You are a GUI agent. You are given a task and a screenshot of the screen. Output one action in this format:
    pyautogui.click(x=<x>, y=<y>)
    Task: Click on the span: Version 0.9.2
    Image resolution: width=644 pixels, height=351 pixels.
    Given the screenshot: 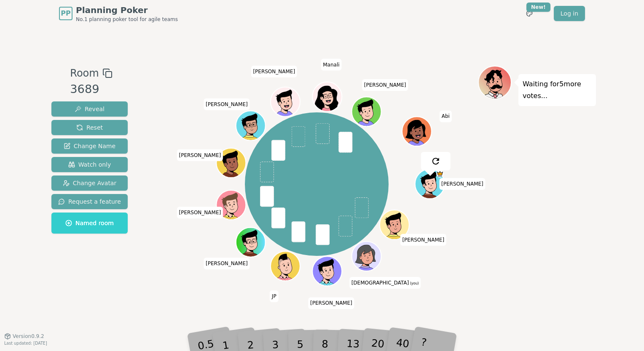 What is the action you would take?
    pyautogui.click(x=28, y=337)
    